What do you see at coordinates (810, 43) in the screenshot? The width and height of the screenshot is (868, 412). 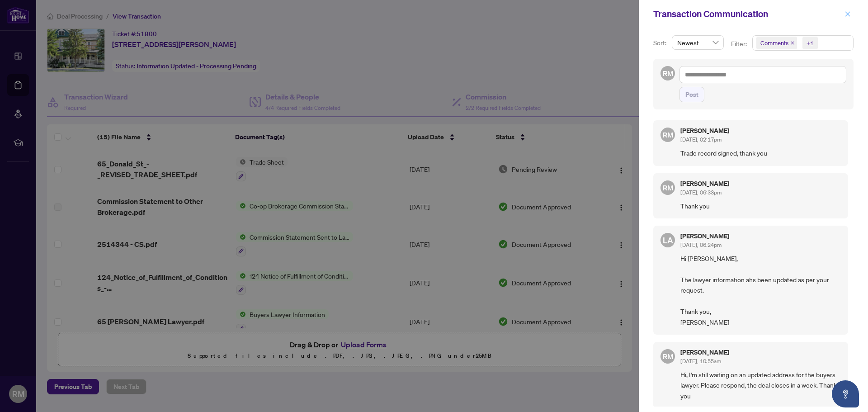 I see `div: +1` at bounding box center [810, 43].